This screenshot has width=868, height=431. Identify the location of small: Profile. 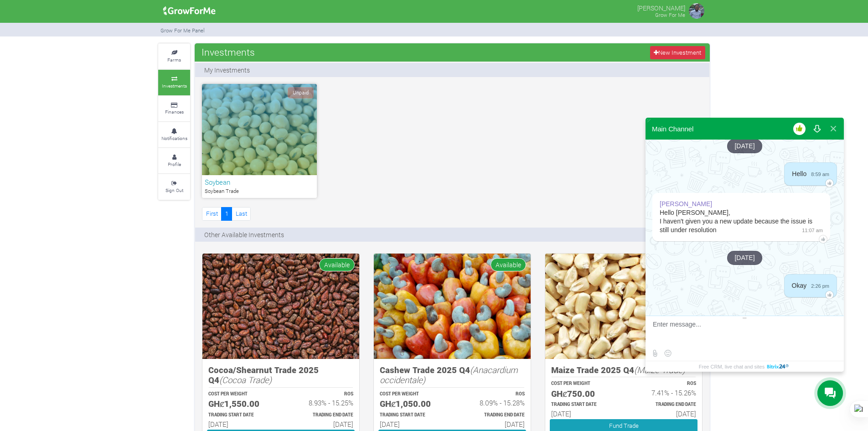
(174, 164).